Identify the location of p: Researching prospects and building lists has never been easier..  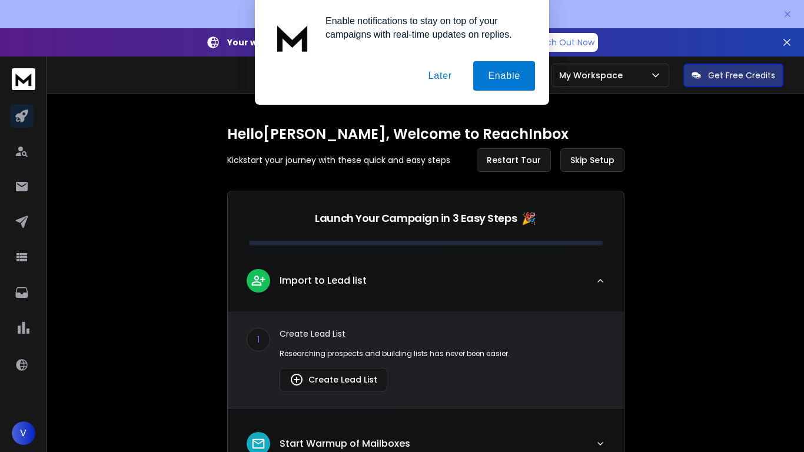
(442, 354).